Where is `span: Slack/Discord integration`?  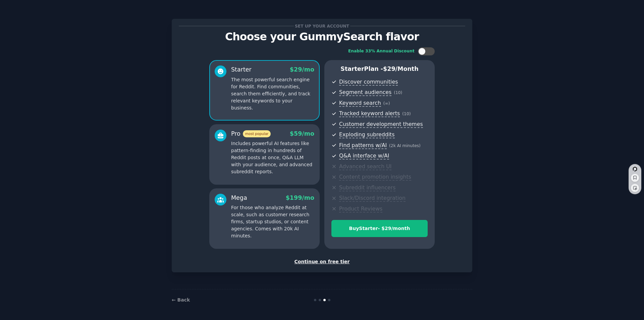
span: Slack/Discord integration is located at coordinates (373, 198).